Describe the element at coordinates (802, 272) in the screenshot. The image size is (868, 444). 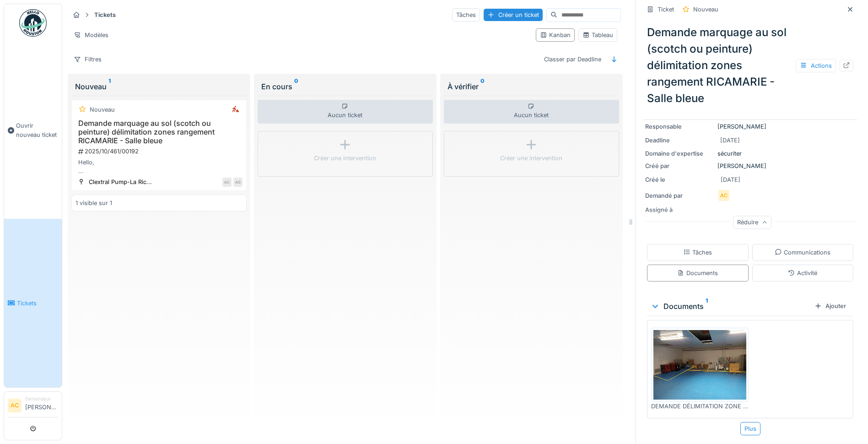
I see `div: Activité` at that location.